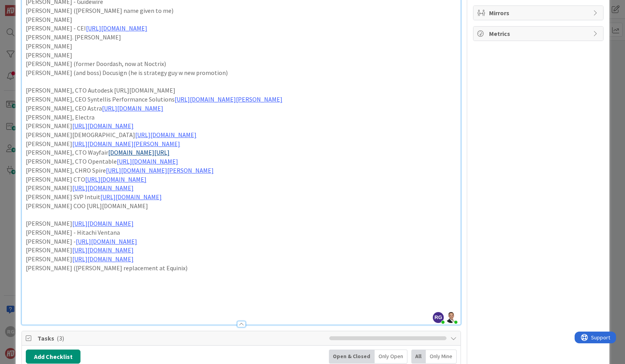  Describe the element at coordinates (439, 317) in the screenshot. I see `span: RG` at that location.